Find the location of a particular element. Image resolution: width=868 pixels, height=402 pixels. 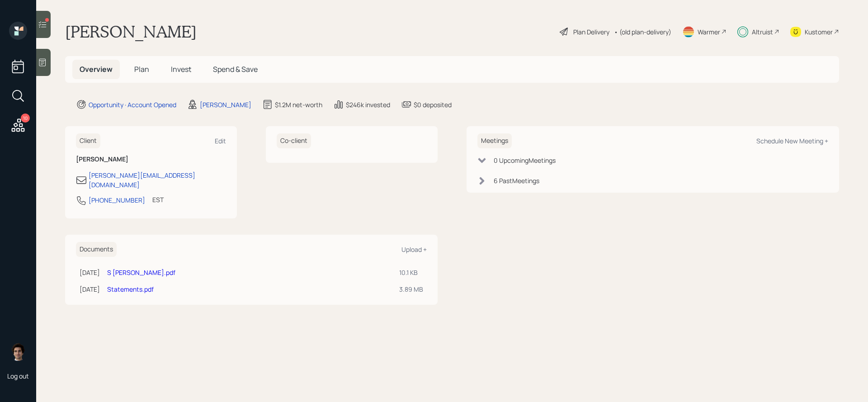

div: $246k invested is located at coordinates (368, 104).